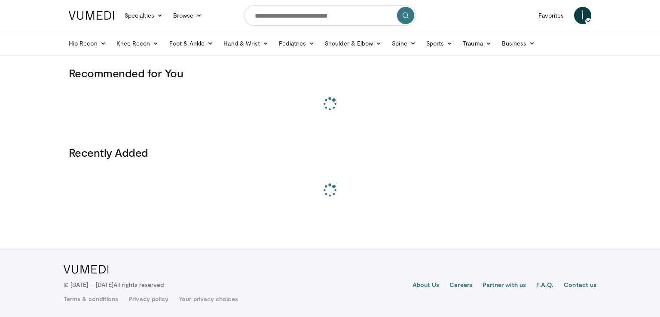 The image size is (660, 317). What do you see at coordinates (137, 43) in the screenshot?
I see `a: Knee Recon` at bounding box center [137, 43].